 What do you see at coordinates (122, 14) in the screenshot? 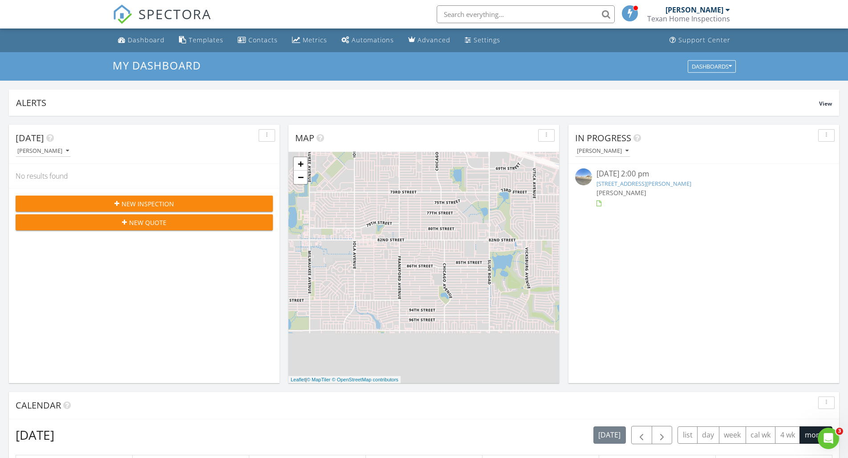
I see `img: The Best Home Inspection Software - Spectora` at bounding box center [122, 14].